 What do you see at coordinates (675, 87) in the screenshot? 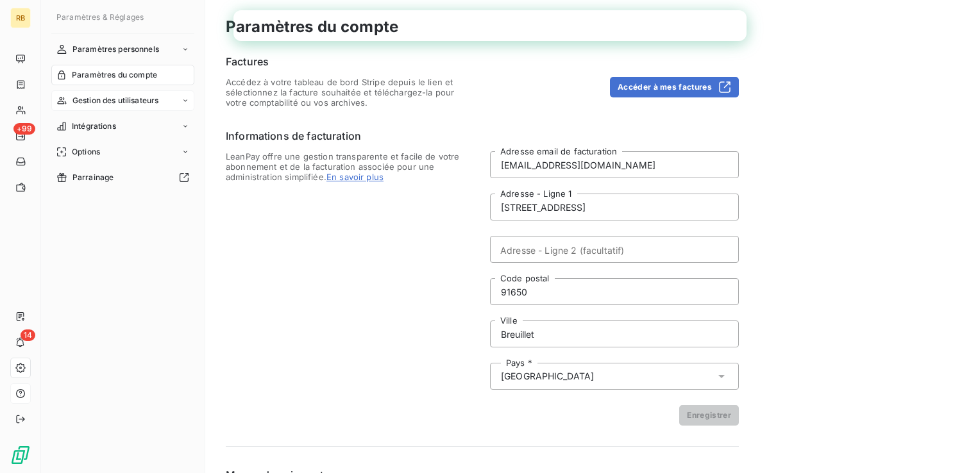
I see `button: Accéder à mes factures` at bounding box center [675, 87].